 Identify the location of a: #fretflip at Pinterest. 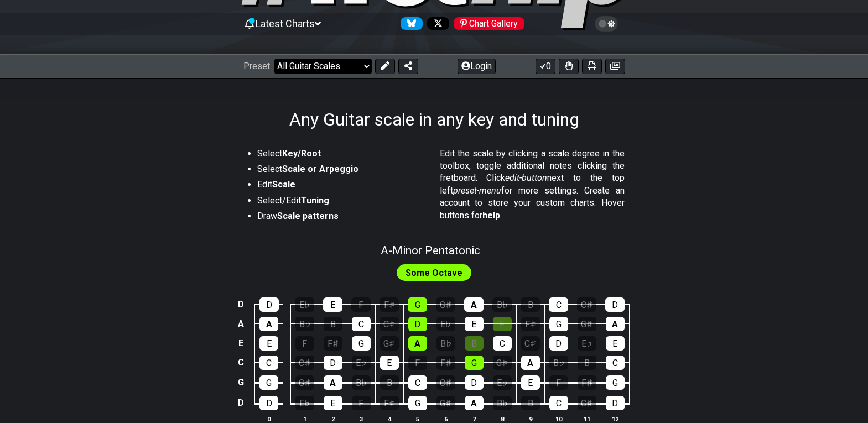
(487, 23).